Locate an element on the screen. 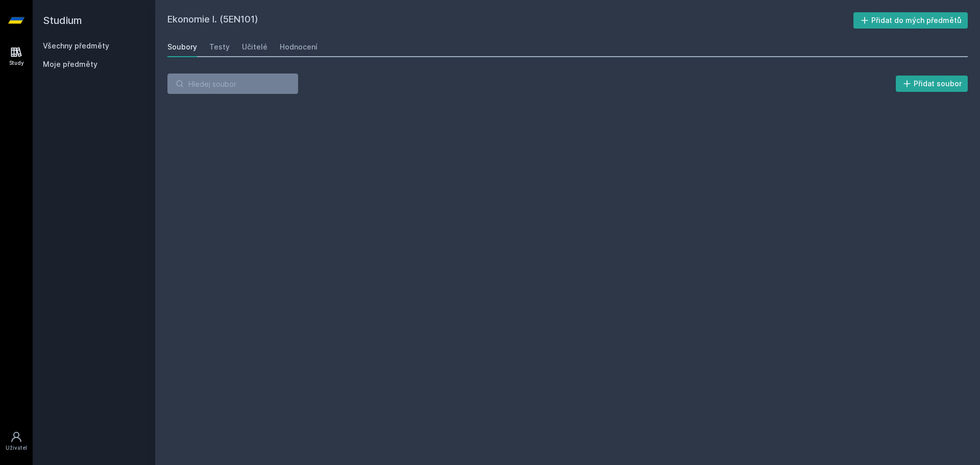  a: Study is located at coordinates (17, 56).